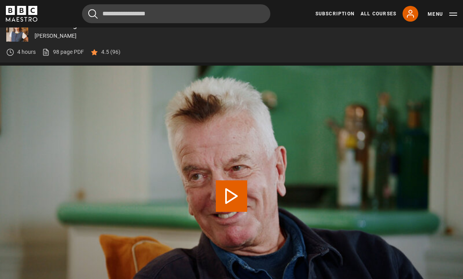  What do you see at coordinates (26, 52) in the screenshot?
I see `p: 4 hours` at bounding box center [26, 52].